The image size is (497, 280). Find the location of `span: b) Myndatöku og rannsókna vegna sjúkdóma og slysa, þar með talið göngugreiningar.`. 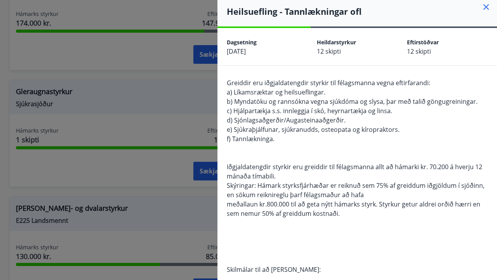

span: b) Myndatöku og rannsókna vegna sjúkdóma og slysa, þar með talið göngugreiningar. is located at coordinates (352, 101).